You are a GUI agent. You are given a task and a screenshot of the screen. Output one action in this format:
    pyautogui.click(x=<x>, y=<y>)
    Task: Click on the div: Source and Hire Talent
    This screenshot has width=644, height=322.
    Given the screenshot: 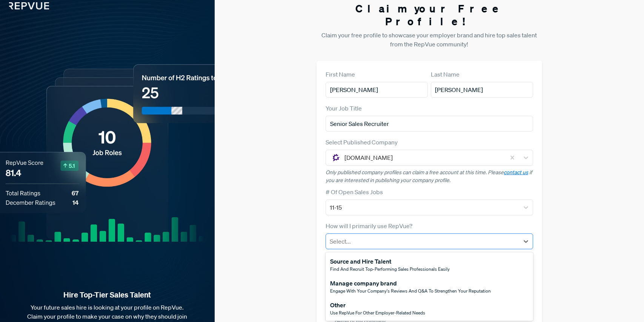 What is the action you would take?
    pyautogui.click(x=390, y=262)
    